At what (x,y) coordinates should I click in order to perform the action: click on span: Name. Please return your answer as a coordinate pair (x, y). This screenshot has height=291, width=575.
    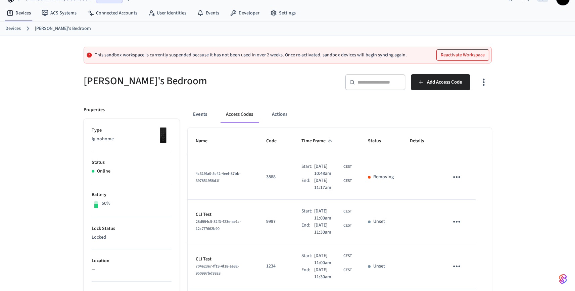
    Looking at the image, I should click on (206, 141).